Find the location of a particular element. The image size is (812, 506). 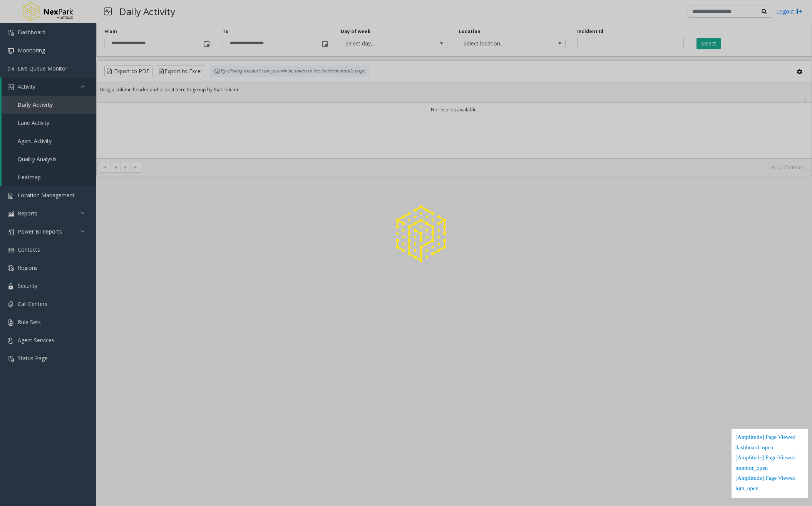

div: lqm_open is located at coordinates (770, 489).